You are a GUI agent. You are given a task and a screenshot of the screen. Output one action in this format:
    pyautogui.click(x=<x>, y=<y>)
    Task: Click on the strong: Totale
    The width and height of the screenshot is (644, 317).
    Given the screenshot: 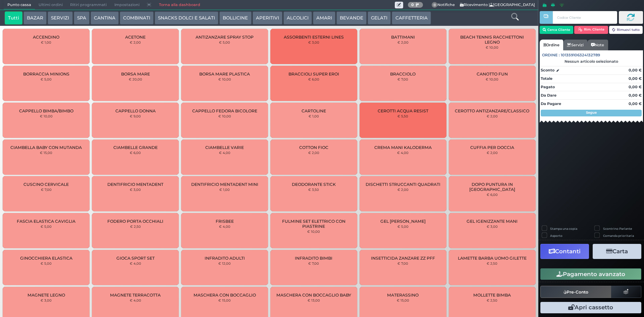 What is the action you would take?
    pyautogui.click(x=546, y=79)
    